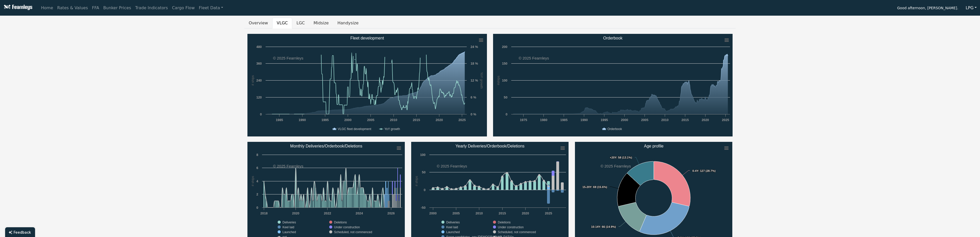 The width and height of the screenshot is (980, 237). What do you see at coordinates (613, 85) in the screenshot?
I see `svg: Orderbook` at bounding box center [613, 85].